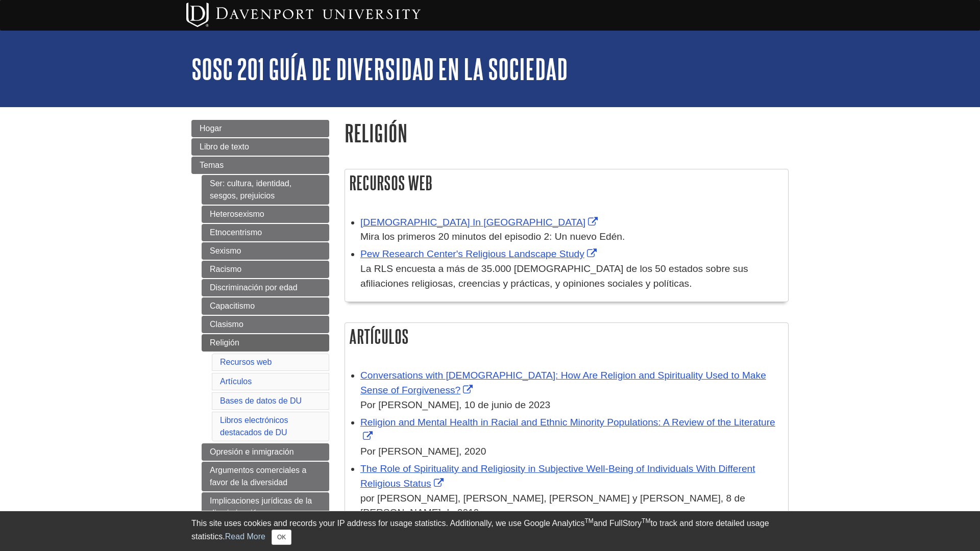  I want to click on a: Racismo, so click(265, 269).